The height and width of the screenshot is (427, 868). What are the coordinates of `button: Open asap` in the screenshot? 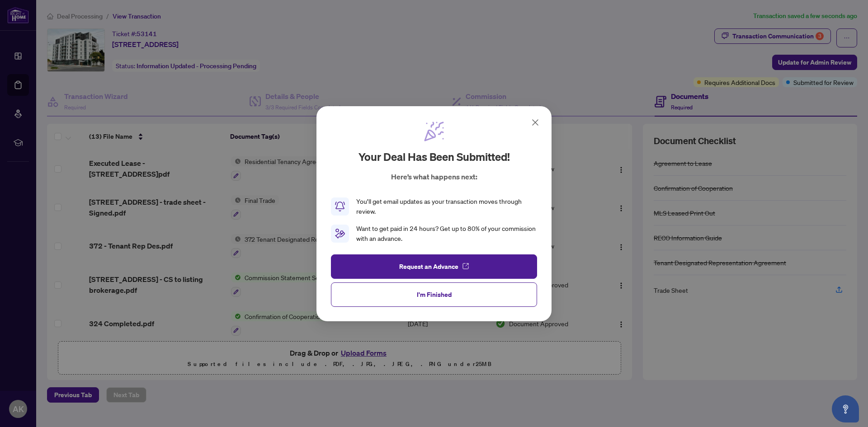 It's located at (845, 409).